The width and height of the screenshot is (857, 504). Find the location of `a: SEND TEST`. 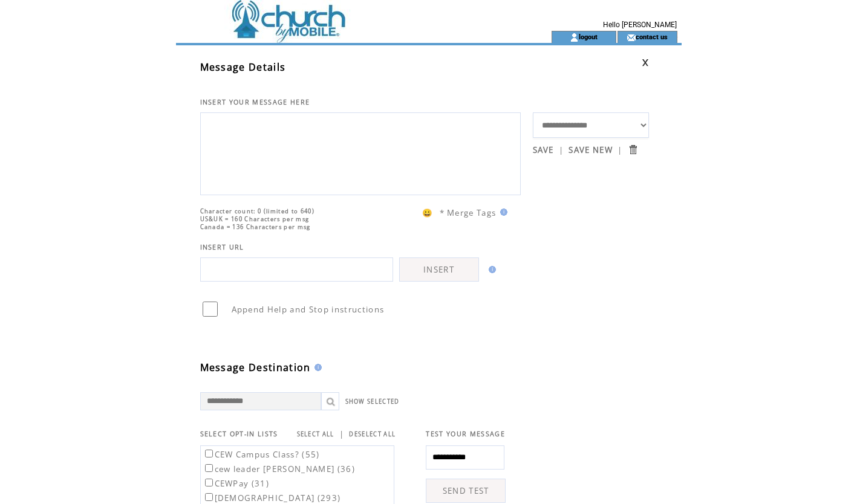

a: SEND TEST is located at coordinates (465, 490).